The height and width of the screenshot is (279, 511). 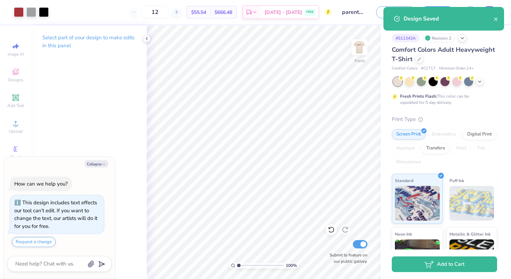 What do you see at coordinates (16, 54) in the screenshot?
I see `span: Image AI` at bounding box center [16, 54].